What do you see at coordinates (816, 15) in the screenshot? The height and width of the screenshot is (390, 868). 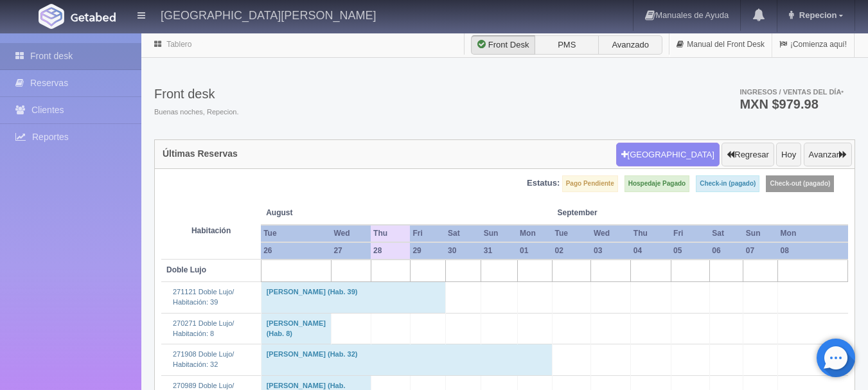 I see `span: Repecion` at bounding box center [816, 15].